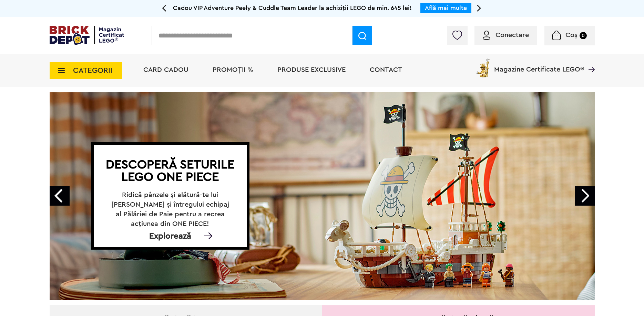  Describe the element at coordinates (233, 70) in the screenshot. I see `span: PROMOȚII %` at that location.